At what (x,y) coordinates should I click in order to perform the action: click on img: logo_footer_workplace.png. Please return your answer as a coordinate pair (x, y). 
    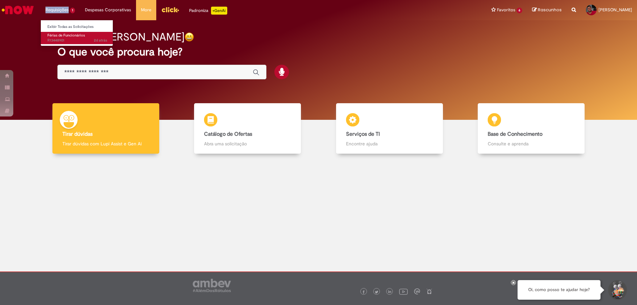
    Looking at the image, I should click on (417, 291).